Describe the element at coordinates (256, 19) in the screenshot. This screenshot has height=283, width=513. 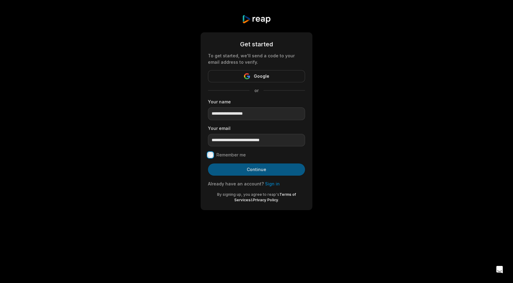
I see `img: reap` at that location.